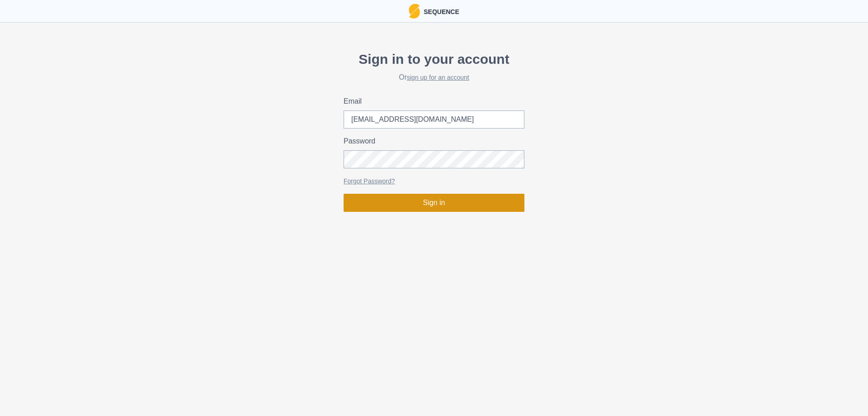 The height and width of the screenshot is (416, 868). I want to click on a: sign up for an account, so click(438, 78).